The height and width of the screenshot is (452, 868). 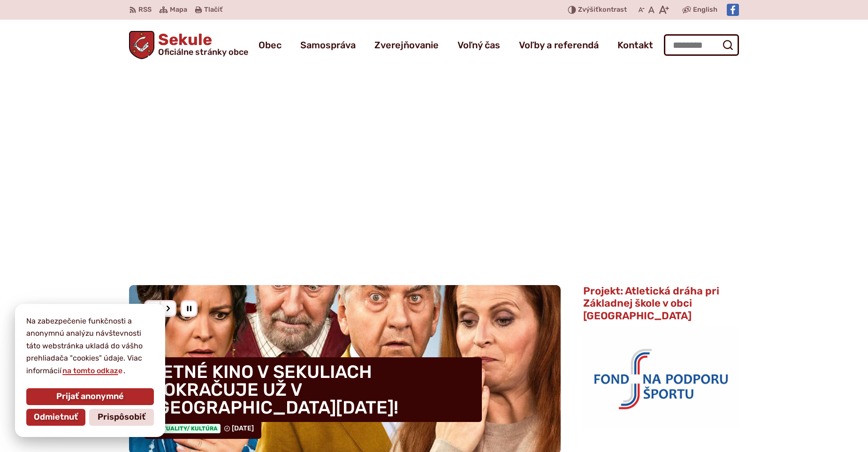 I want to click on a: Zverejňovanie, so click(x=406, y=45).